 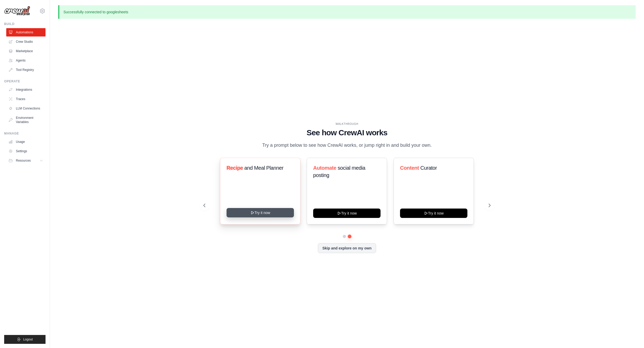 What do you see at coordinates (25, 339) in the screenshot?
I see `button: Logout` at bounding box center [25, 339].